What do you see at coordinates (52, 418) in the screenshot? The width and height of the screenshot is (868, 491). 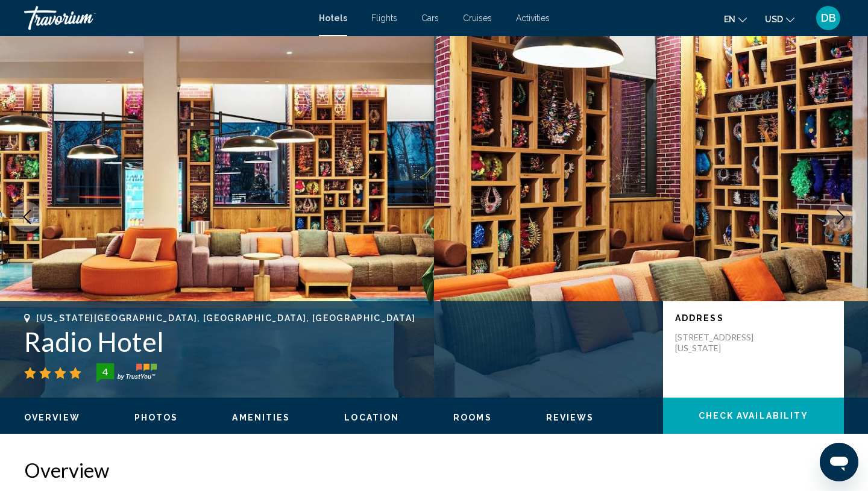 I see `button: Overview` at bounding box center [52, 418].